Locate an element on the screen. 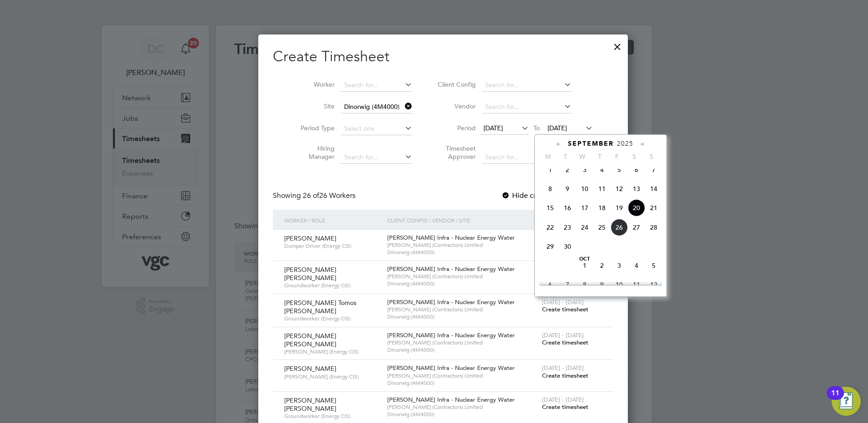 This screenshot has height=423, width=868. span: 17 is located at coordinates (584, 208).